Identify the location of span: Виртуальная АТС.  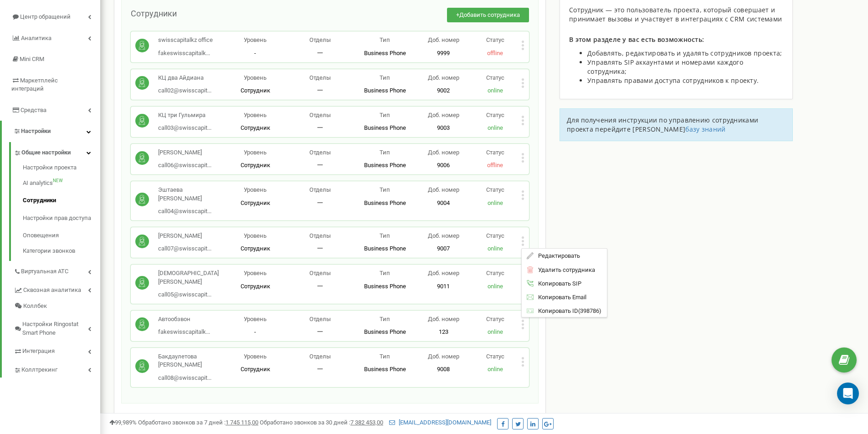
(45, 271).